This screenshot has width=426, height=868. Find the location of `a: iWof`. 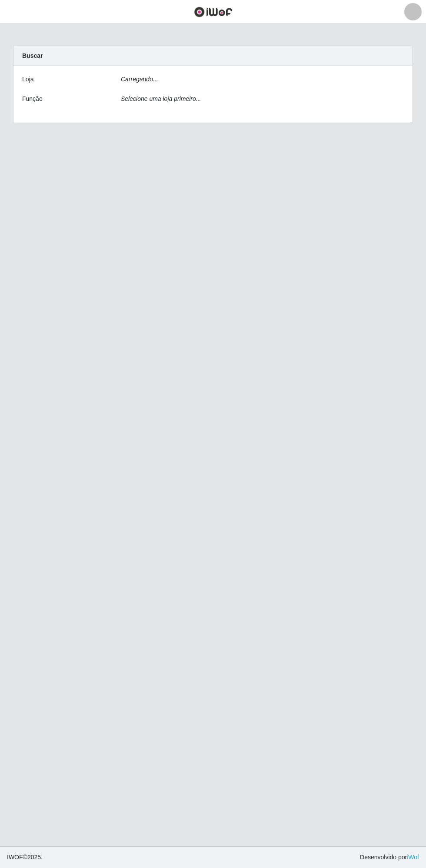

a: iWof is located at coordinates (413, 857).